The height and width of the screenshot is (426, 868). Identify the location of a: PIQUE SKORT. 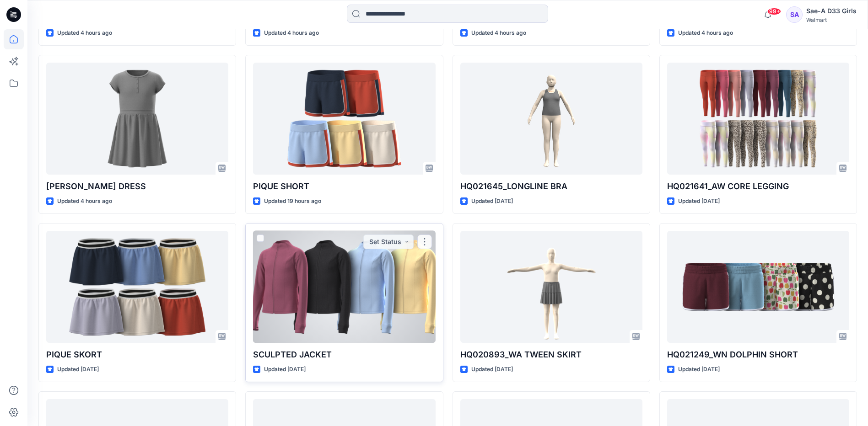
(137, 287).